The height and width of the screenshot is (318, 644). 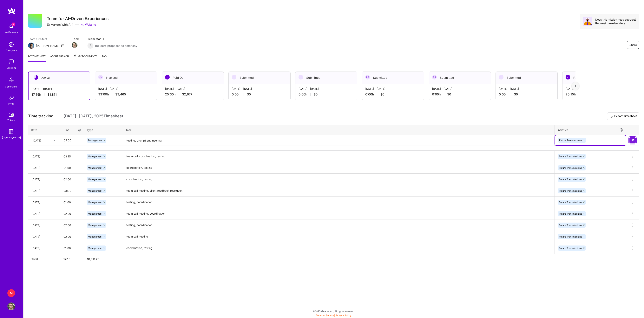 I want to click on div: Invite, so click(x=11, y=104).